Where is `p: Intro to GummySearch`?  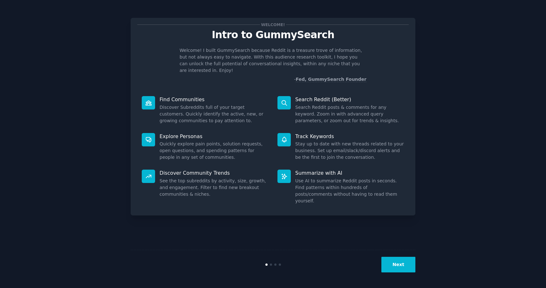
p: Intro to GummySearch is located at coordinates (273, 35).